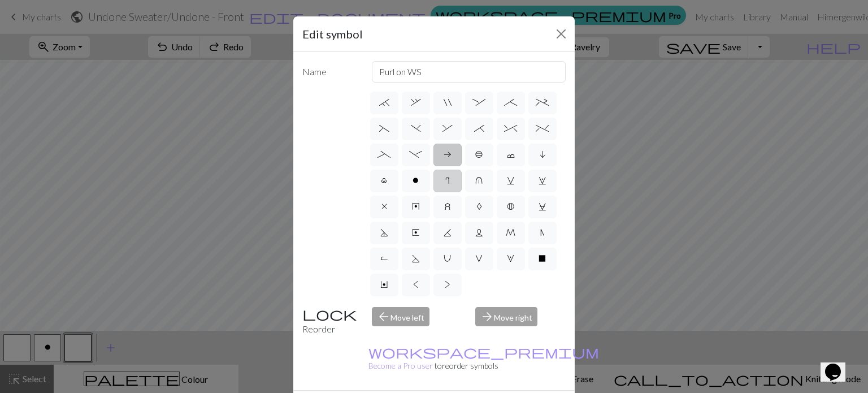  Describe the element at coordinates (510, 207) in the screenshot. I see `span: B` at that location.